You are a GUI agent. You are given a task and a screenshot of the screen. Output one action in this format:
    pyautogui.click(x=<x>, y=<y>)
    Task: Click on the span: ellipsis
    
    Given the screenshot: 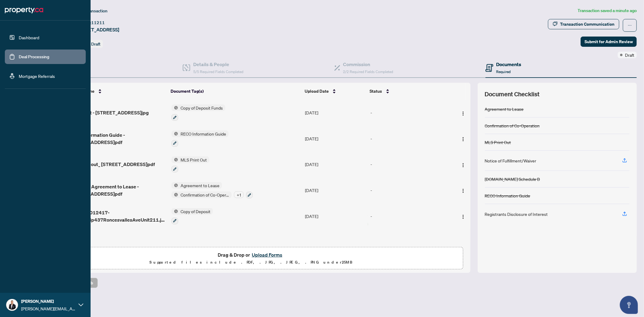 What is the action you would take?
    pyautogui.click(x=630, y=25)
    